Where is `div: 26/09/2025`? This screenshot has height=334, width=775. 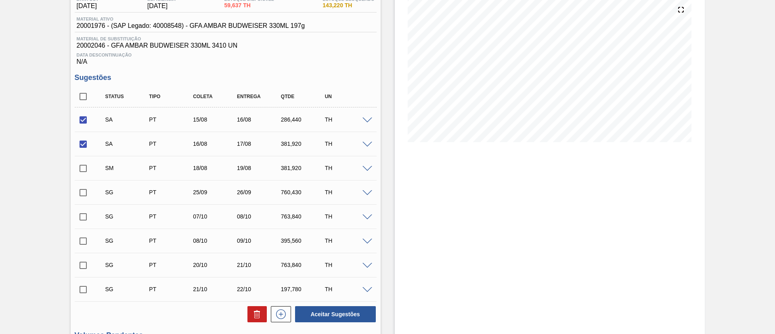 div: 26/09/2025 is located at coordinates (259, 192).